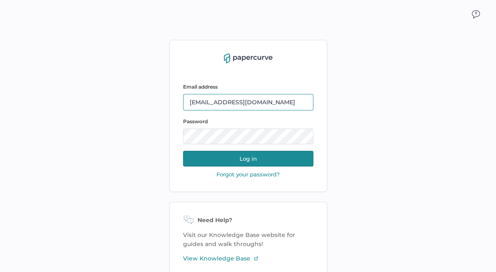  Describe the element at coordinates (195, 121) in the screenshot. I see `span: Password` at that location.